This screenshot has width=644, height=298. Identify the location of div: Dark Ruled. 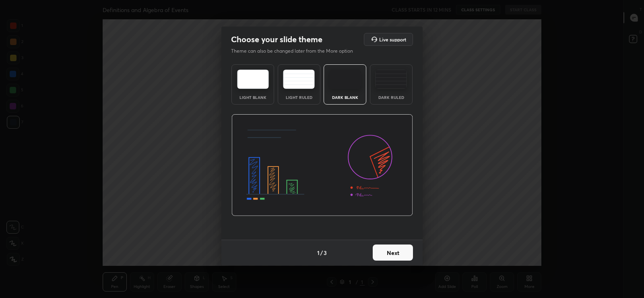
(391, 97).